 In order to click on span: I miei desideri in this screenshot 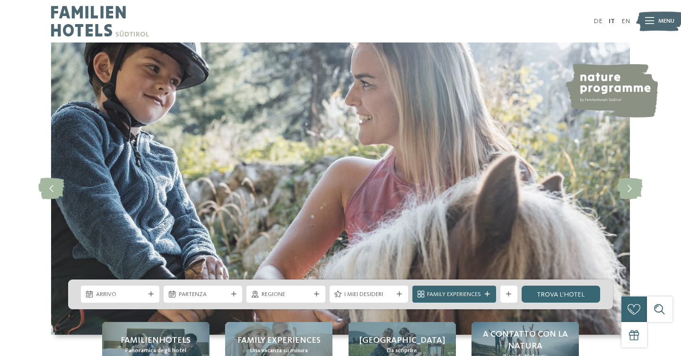, I will do `click(368, 295)`.